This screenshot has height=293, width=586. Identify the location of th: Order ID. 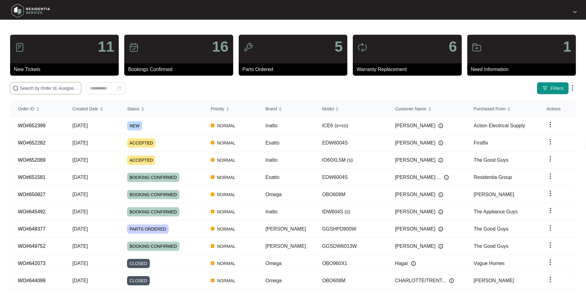
(38, 109).